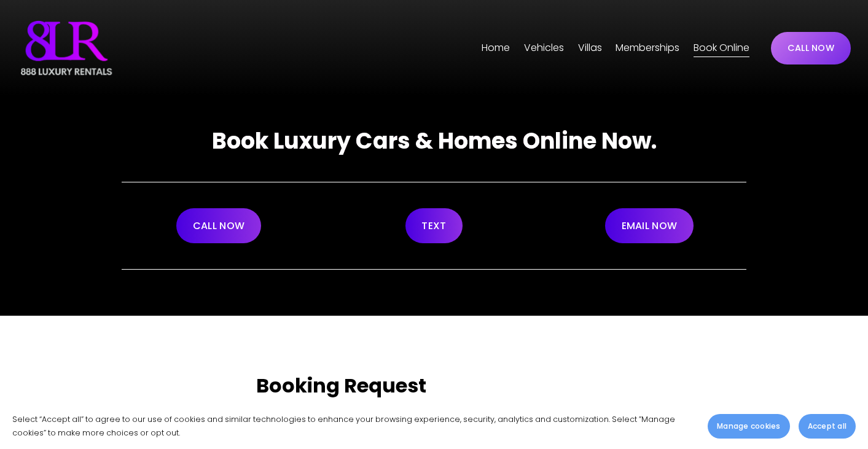 This screenshot has height=449, width=868. I want to click on strong: Book Luxury Cars & Homes Online Now., so click(434, 140).